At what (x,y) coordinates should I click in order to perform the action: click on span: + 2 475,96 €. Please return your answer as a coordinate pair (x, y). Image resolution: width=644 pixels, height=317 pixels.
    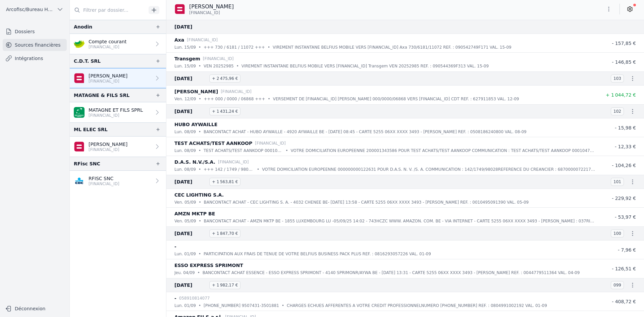
    Looking at the image, I should click on (225, 79).